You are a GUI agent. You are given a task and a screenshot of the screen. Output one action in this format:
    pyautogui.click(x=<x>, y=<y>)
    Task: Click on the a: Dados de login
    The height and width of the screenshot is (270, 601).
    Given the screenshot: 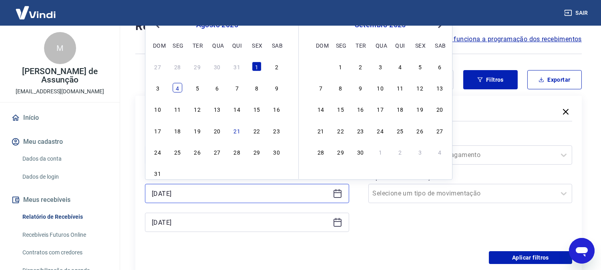 What is the action you would take?
    pyautogui.click(x=64, y=177)
    